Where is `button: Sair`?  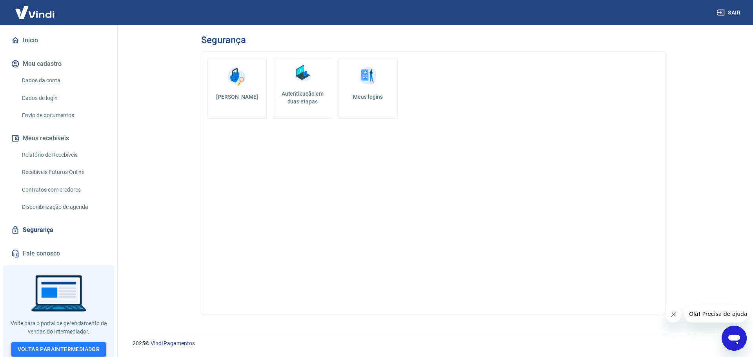
button: Sair is located at coordinates (730, 13).